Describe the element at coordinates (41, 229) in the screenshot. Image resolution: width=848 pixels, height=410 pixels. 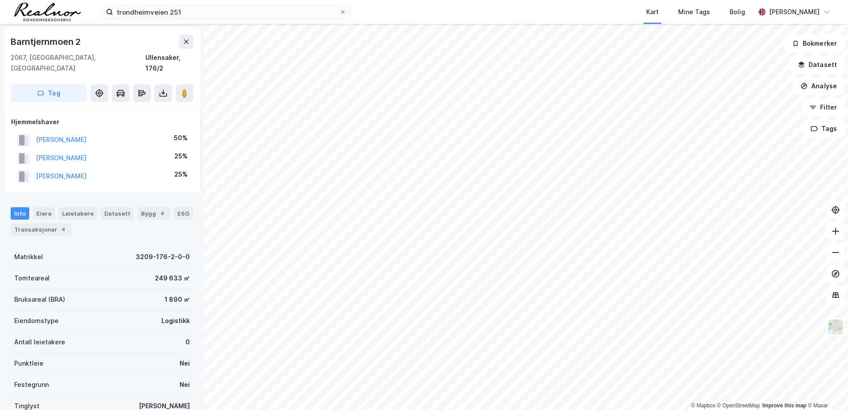
I see `div: Transaksjoner` at that location.